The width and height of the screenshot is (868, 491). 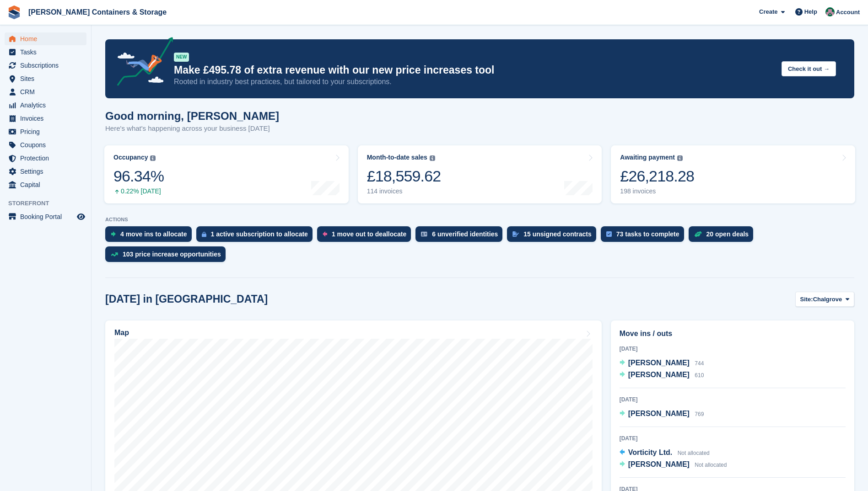 What do you see at coordinates (168, 256) in the screenshot?
I see `a: 103 price increase opportunities` at bounding box center [168, 256].